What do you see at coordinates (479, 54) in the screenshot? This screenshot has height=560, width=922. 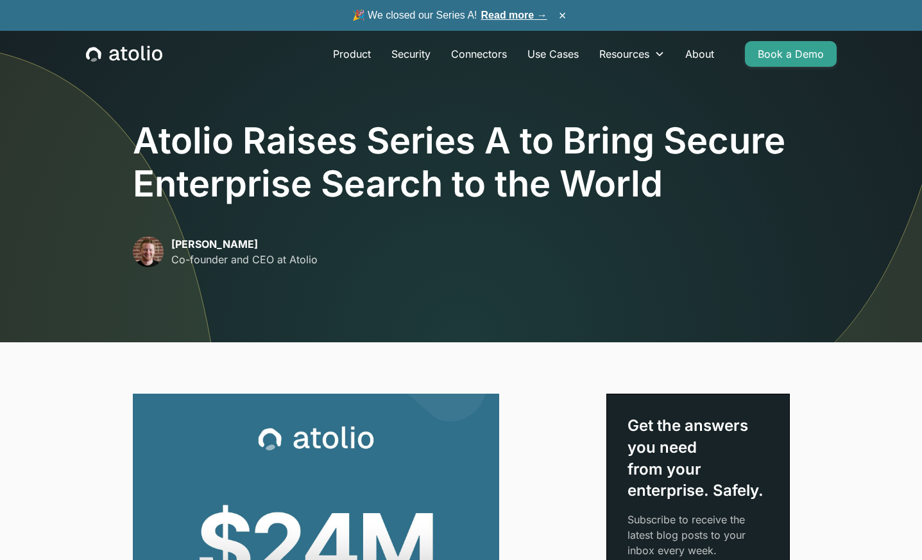 I see `a: Connectors` at bounding box center [479, 54].